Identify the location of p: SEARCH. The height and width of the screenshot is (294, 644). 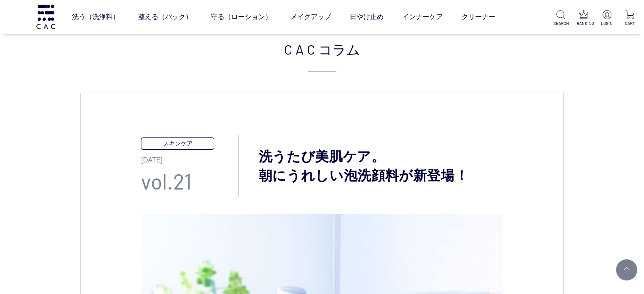
(561, 23).